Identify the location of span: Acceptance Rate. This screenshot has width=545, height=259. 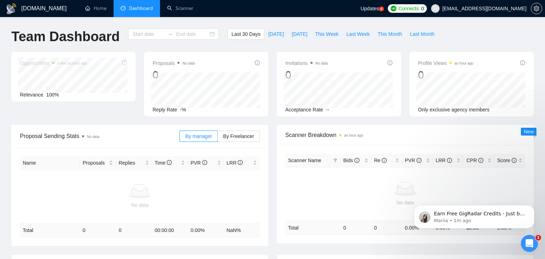
(304, 110).